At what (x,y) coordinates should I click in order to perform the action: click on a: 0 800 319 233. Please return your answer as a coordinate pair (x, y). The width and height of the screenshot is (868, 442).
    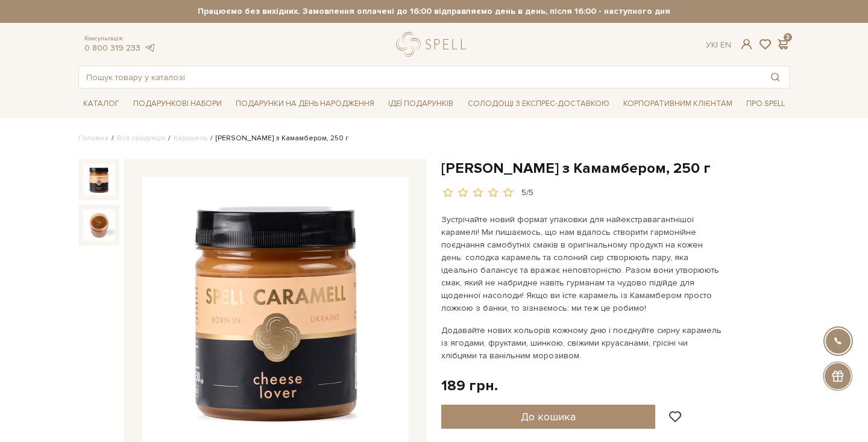
    Looking at the image, I should click on (112, 48).